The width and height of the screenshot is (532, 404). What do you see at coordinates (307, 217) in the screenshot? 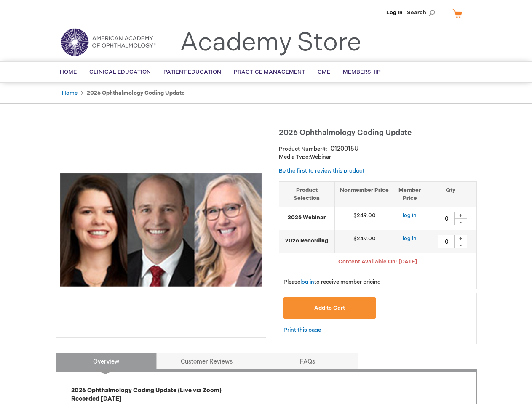
I see `strong: 2026 Webinar` at bounding box center [307, 217].